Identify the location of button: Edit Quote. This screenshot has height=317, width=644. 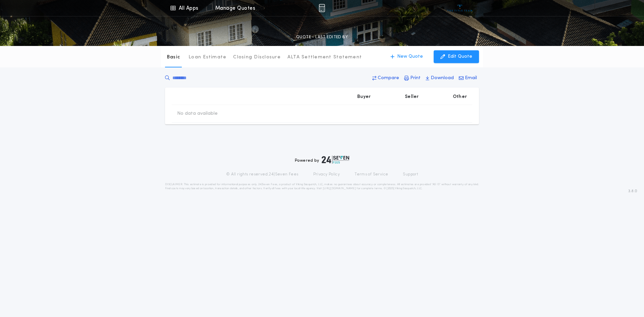
(456, 57).